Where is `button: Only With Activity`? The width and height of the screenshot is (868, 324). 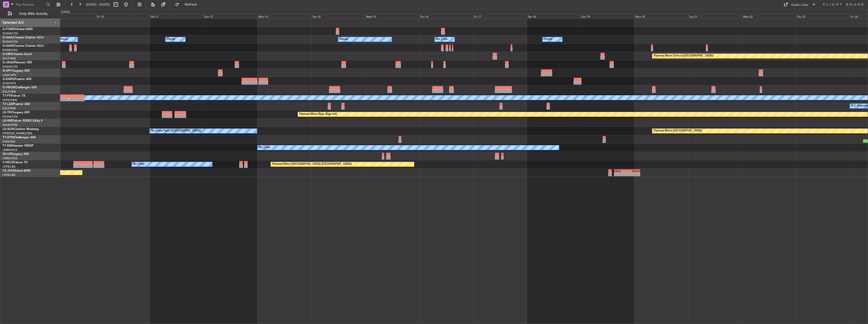
button: Only With Activity is located at coordinates (30, 14).